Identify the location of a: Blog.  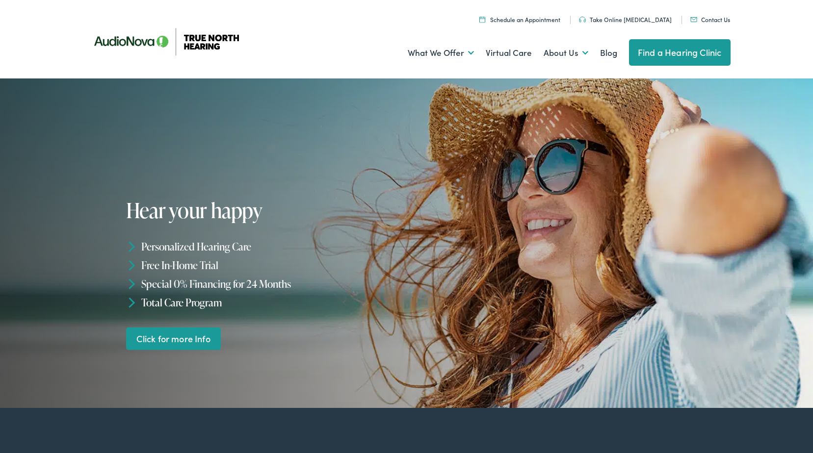
(608, 53).